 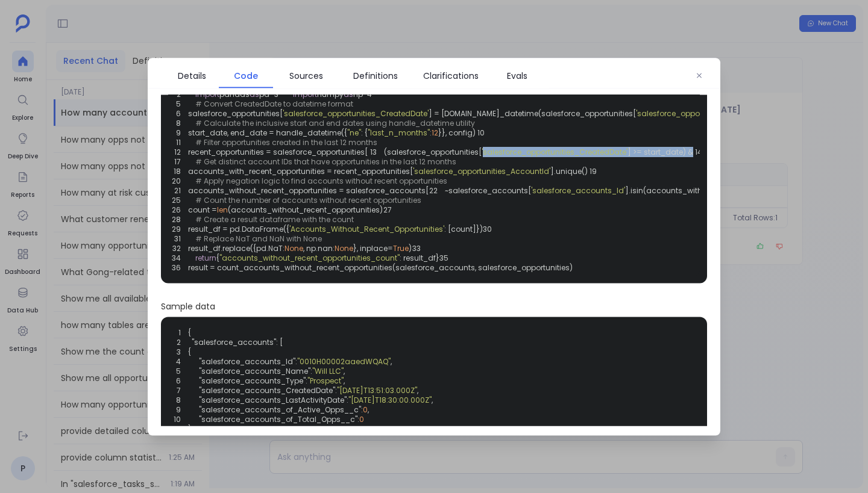 What do you see at coordinates (176, 390) in the screenshot?
I see `span: 7` at bounding box center [176, 390].